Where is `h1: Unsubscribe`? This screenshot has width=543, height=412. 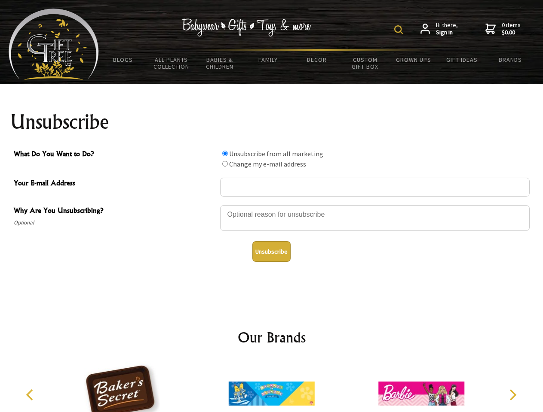
h1: Unsubscribe is located at coordinates (272, 122).